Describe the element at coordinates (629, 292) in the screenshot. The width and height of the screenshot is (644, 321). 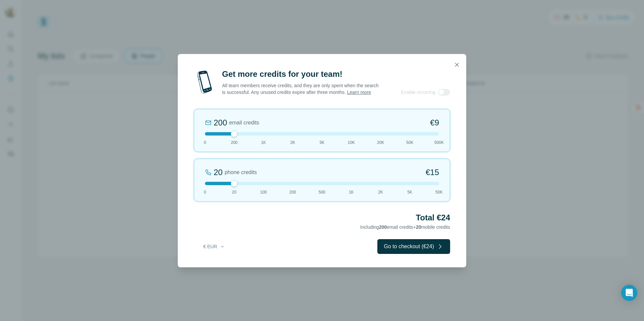
I see `div: Open Intercom Messenger` at that location.